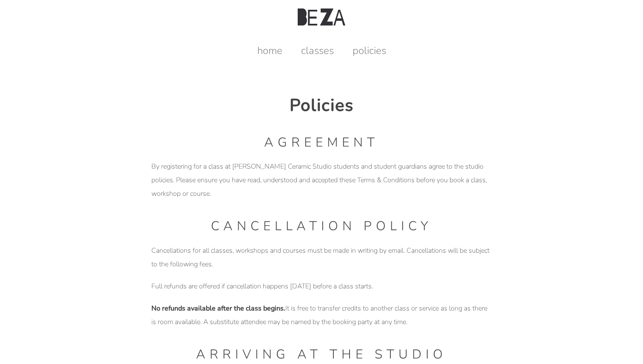 The width and height of the screenshot is (643, 364). What do you see at coordinates (270, 50) in the screenshot?
I see `a: home` at bounding box center [270, 50].